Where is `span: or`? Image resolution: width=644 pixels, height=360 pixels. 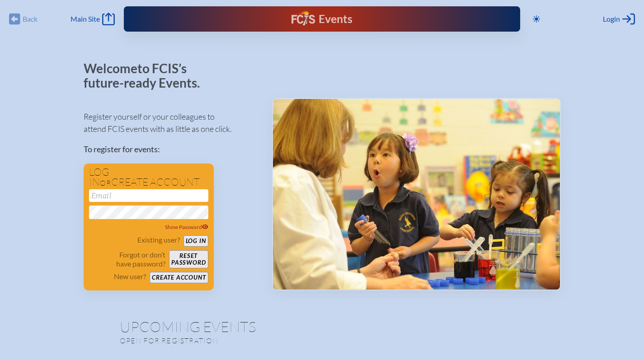
span: or is located at coordinates (105, 183).